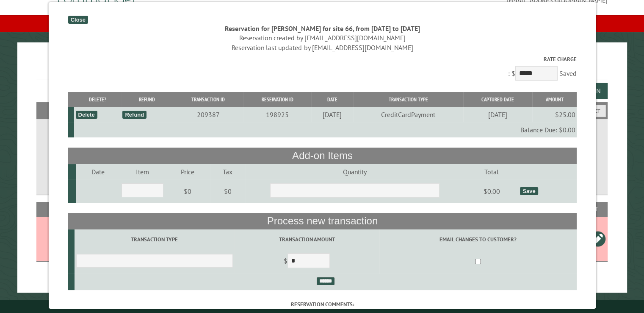  Describe the element at coordinates (322, 156) in the screenshot. I see `th: Add-on Items` at that location.